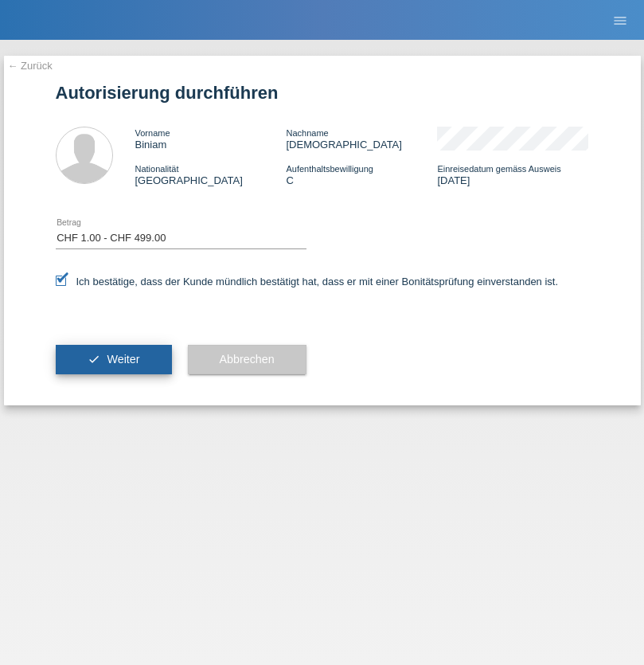  Describe the element at coordinates (94, 359) in the screenshot. I see `i: check` at that location.